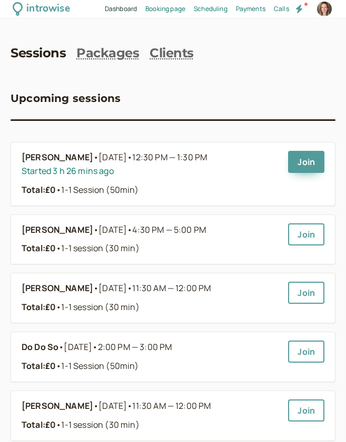 This screenshot has height=442, width=346. Describe the element at coordinates (120, 8) in the screenshot. I see `span: Dashboard` at that location.